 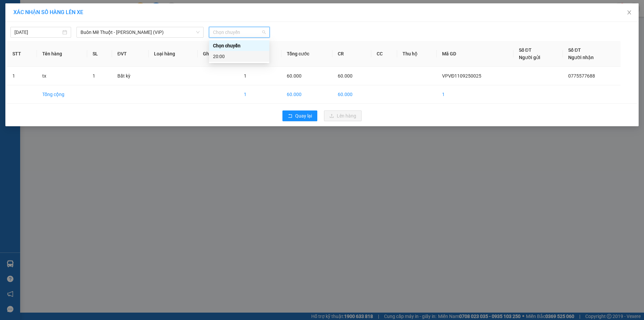 I want to click on button: uploadLên hàng, so click(x=343, y=116).